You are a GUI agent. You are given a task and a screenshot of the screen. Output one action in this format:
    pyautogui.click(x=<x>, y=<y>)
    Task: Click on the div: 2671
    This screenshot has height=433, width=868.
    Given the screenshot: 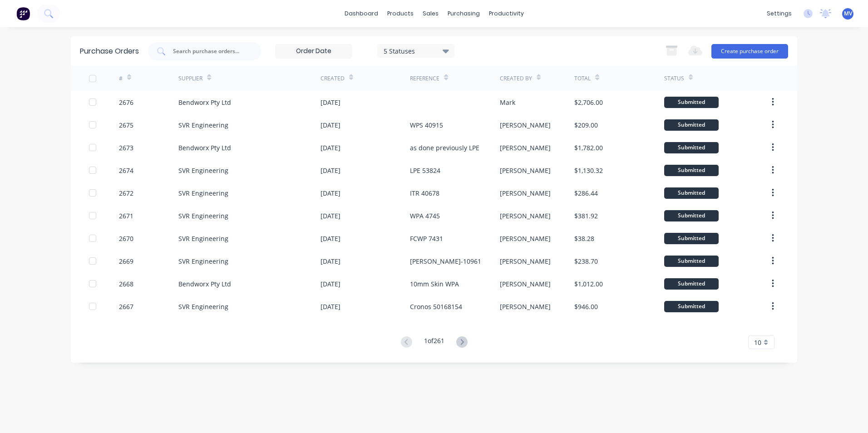 What is the action you would take?
    pyautogui.click(x=126, y=216)
    